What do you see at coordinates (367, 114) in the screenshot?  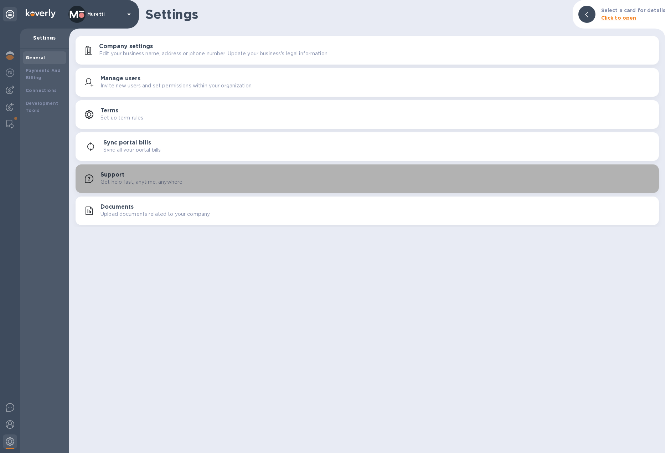 I see `button: TermsSet up term rules` at bounding box center [367, 114].